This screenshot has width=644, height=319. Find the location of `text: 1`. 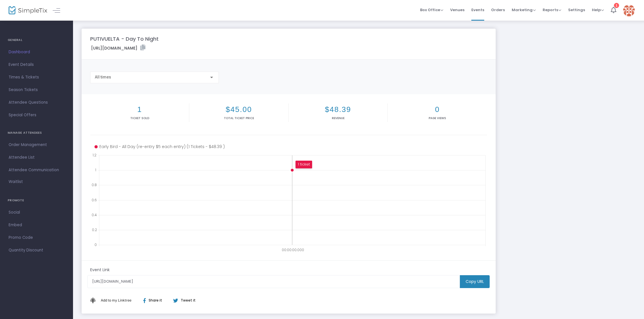

text: 1 is located at coordinates (96, 169).